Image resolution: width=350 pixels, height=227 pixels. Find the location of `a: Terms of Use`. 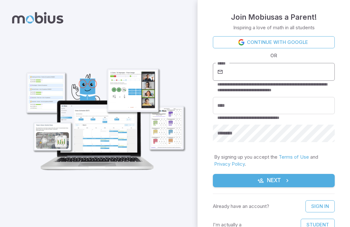

a: Terms of Use is located at coordinates (294, 157).